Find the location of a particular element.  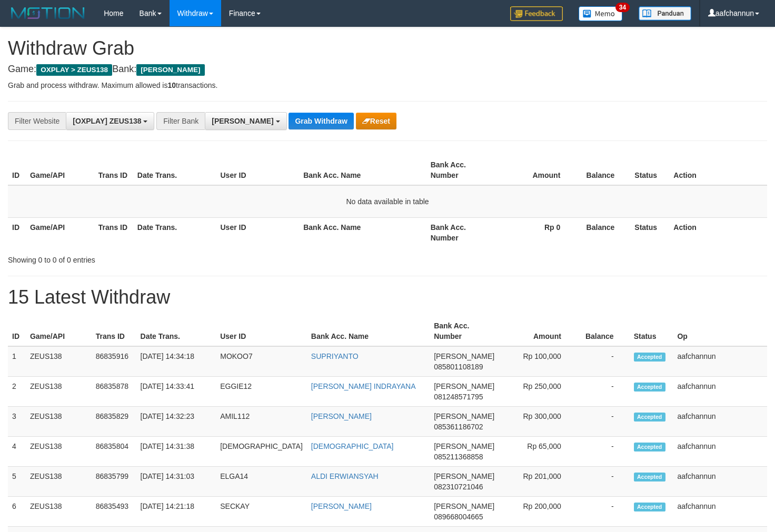

button: Grab Withdraw is located at coordinates (321, 121).